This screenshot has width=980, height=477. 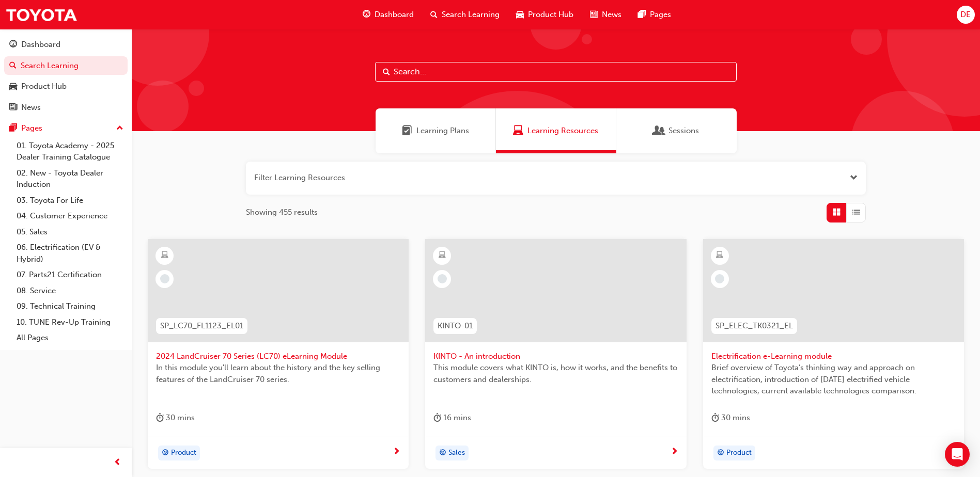 What do you see at coordinates (853, 178) in the screenshot?
I see `span: Open the filter` at bounding box center [853, 178].